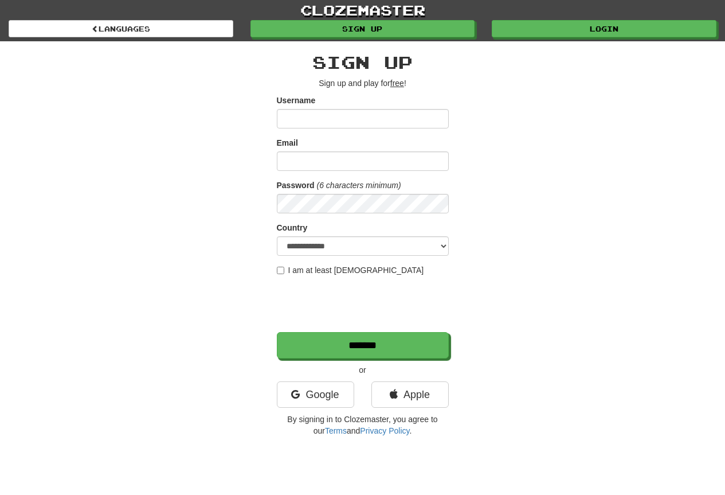 Image resolution: width=725 pixels, height=495 pixels. What do you see at coordinates (363, 425) in the screenshot?
I see `p: By signing in to Clozemaster, you agree to our and .` at bounding box center [363, 425].